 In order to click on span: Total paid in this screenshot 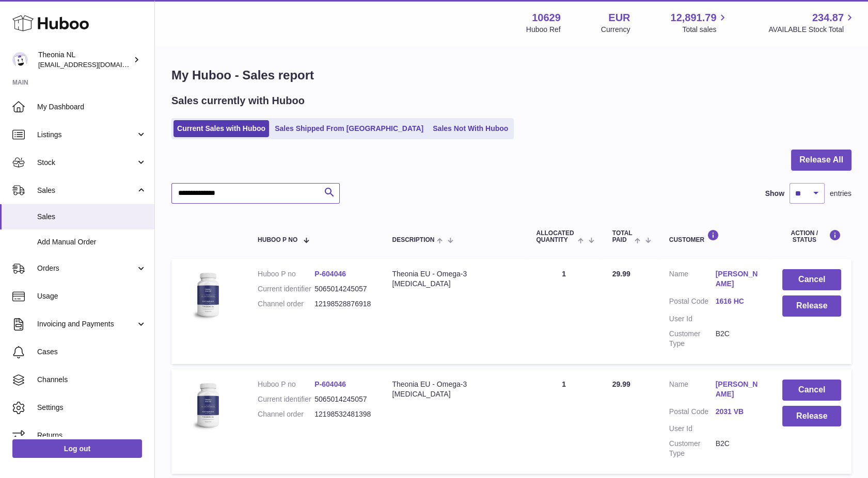, I will do `click(622, 237)`.